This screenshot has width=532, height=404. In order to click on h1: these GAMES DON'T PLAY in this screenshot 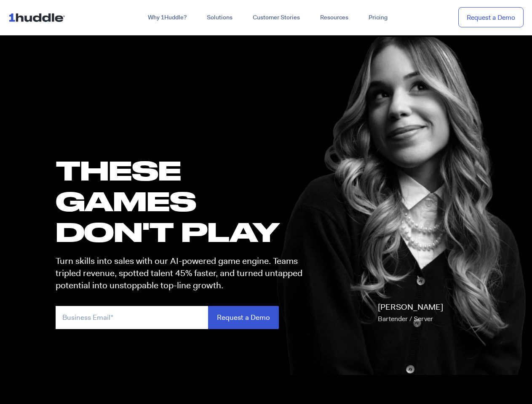, I will do `click(183, 201)`.